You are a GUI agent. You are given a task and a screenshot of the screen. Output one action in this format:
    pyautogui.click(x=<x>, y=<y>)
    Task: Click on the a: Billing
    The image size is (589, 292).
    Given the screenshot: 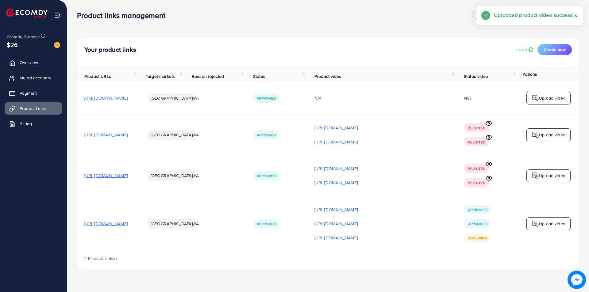 What is the action you would take?
    pyautogui.click(x=33, y=124)
    